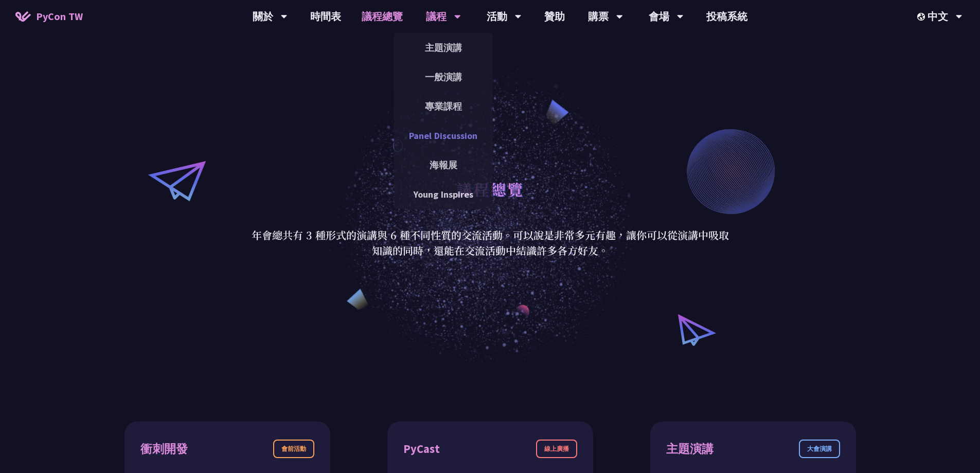 Image resolution: width=980 pixels, height=473 pixels. I want to click on a: Young Inspires, so click(444, 194).